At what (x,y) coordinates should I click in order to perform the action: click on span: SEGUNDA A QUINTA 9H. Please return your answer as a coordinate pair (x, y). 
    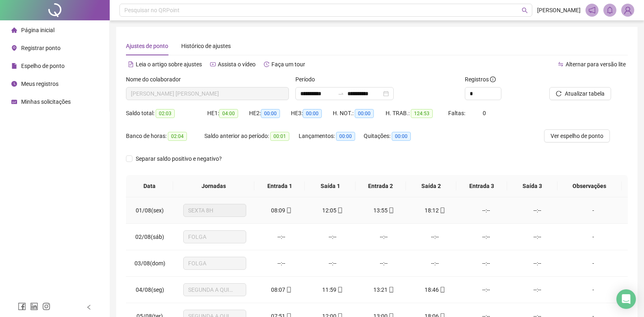
    Looking at the image, I should click on (215, 290).